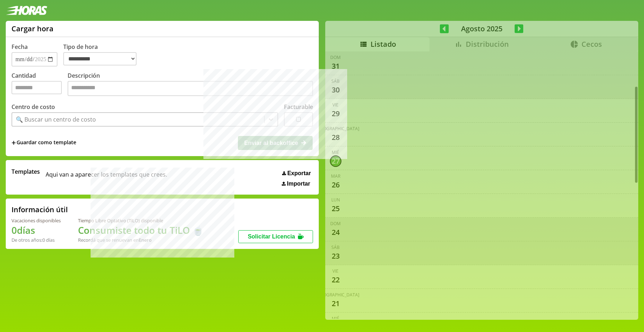 The image size is (644, 332). Describe the element at coordinates (141, 221) in the screenshot. I see `div: Tiempo Libre Optativo (TiLO) disponible` at that location.